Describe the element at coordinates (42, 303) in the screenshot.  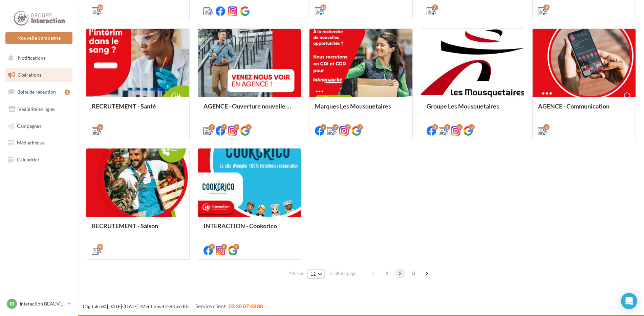
I see `p: Interaction BEAUVAIS` at that location.